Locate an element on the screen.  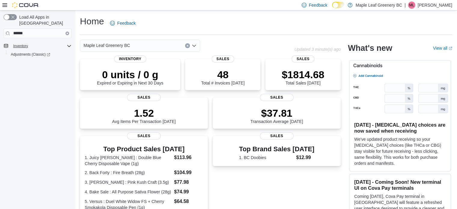
div: Michelle Lim is located at coordinates (411, 5).